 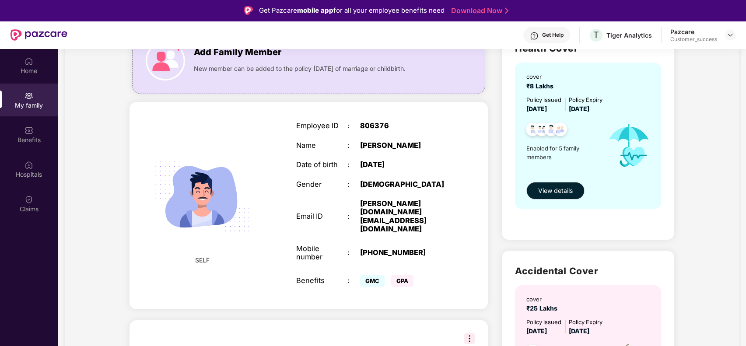 I want to click on div: Pazcare, so click(x=693, y=31).